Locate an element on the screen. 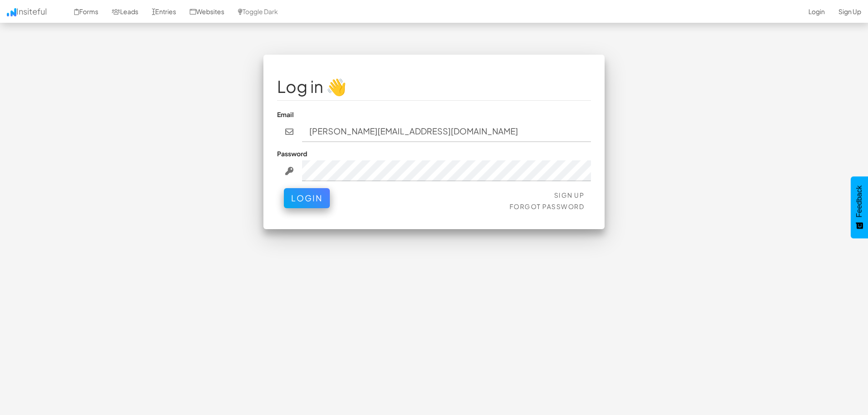 The width and height of the screenshot is (868, 415). input: john@doe.com is located at coordinates (447, 132).